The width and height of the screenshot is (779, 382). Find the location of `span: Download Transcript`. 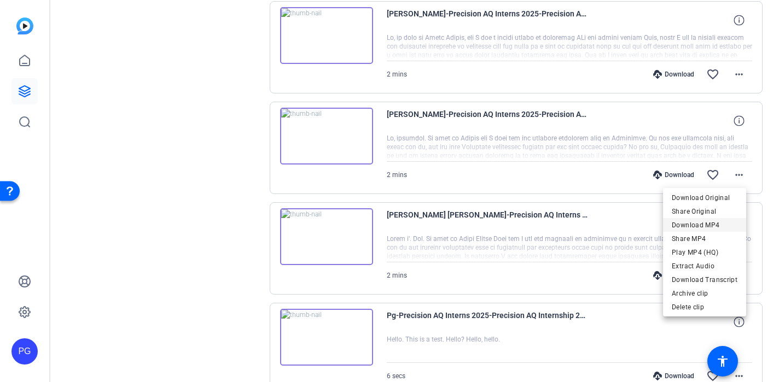

span: Download Transcript is located at coordinates (704, 280).